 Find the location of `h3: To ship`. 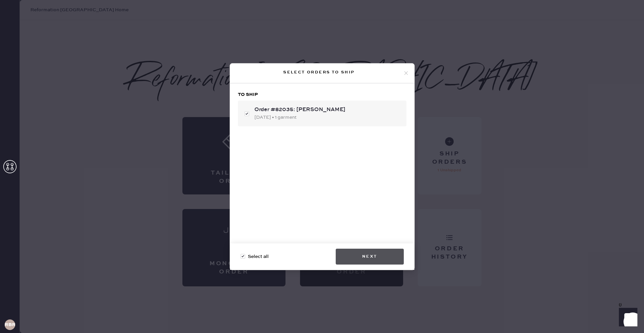

h3: To ship is located at coordinates (322, 94).